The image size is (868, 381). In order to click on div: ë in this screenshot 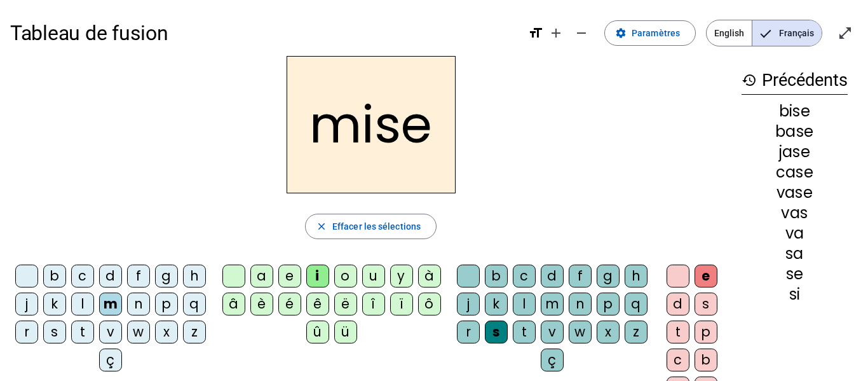, I will do `click(346, 304)`.